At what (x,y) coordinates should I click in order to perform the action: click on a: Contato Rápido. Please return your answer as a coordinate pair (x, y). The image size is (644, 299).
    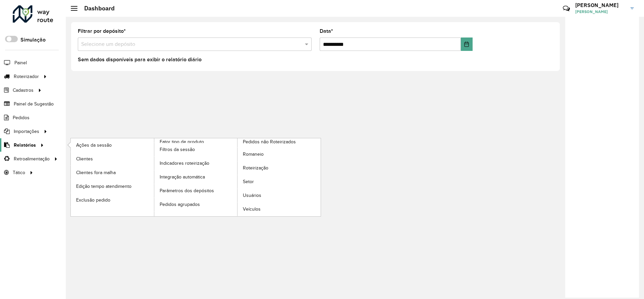
    Looking at the image, I should click on (566, 9).